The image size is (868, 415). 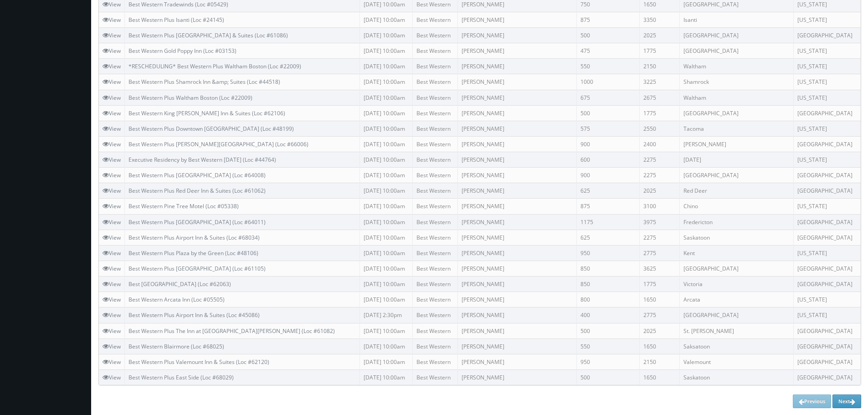 I want to click on a: Best Western Plus Isanti (Loc #24145), so click(x=177, y=20).